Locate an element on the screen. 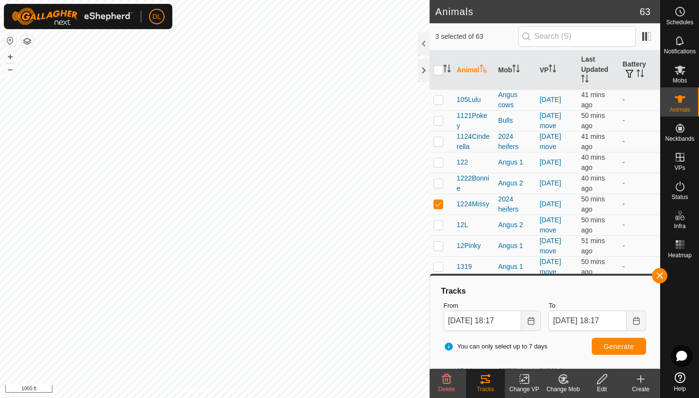 The image size is (699, 398). span: Animals is located at coordinates (679, 110).